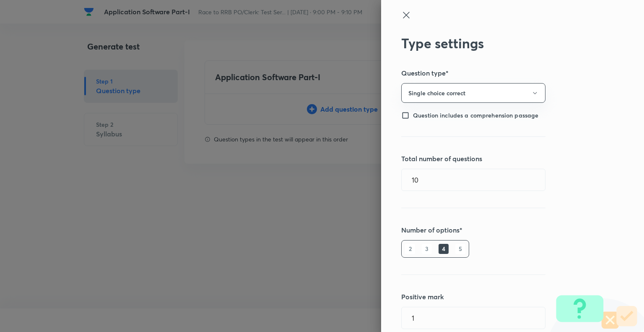 The width and height of the screenshot is (644, 332). What do you see at coordinates (473, 93) in the screenshot?
I see `button: Single choice correct` at bounding box center [473, 93].